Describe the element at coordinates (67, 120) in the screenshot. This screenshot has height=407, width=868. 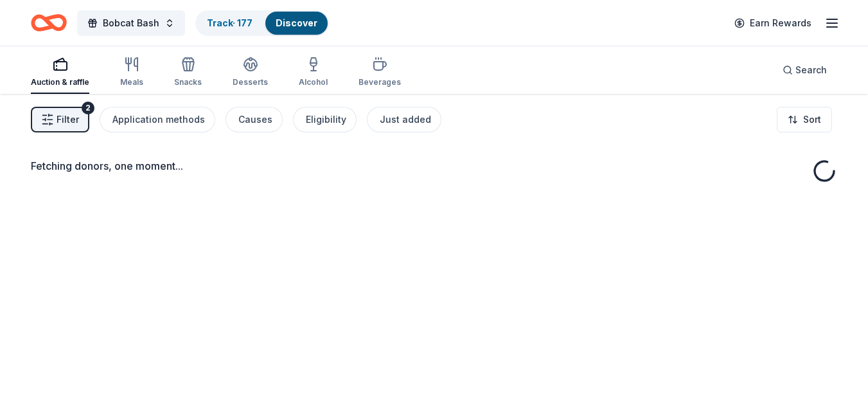
I see `span: Filter` at that location.